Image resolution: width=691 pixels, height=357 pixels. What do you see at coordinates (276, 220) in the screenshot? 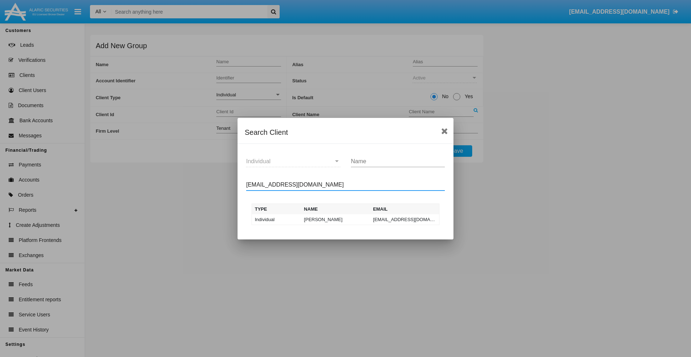
I see `td: Individual` at bounding box center [276, 220].